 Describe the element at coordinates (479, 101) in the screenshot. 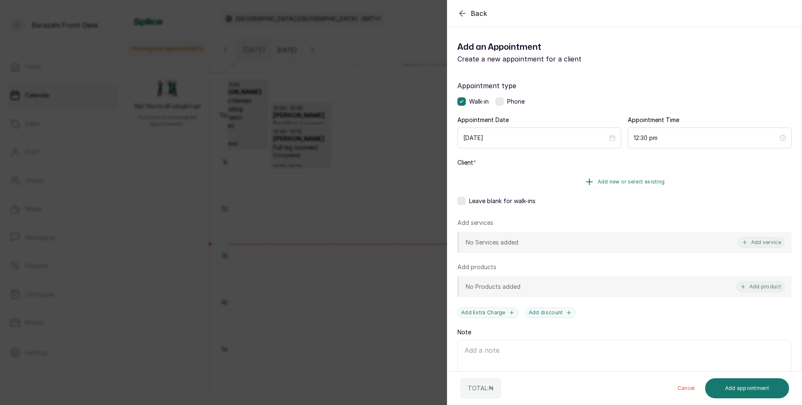

I see `span: Walk-in` at that location.